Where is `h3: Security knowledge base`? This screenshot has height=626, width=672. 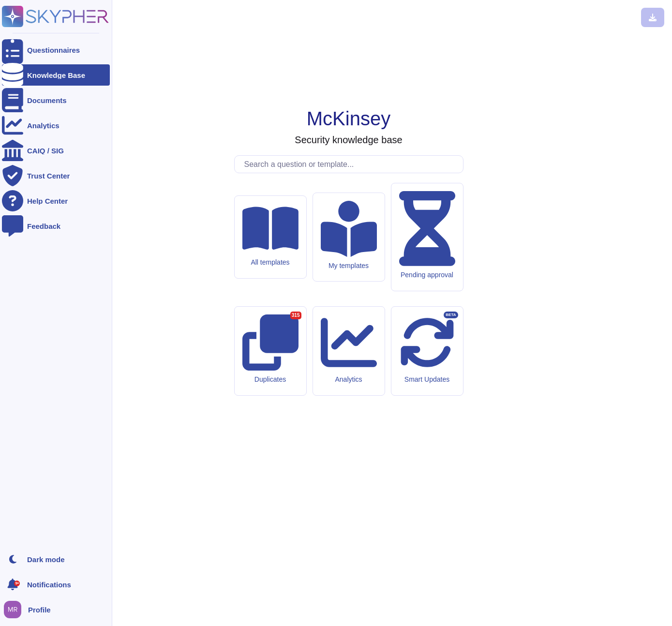
h3: Security knowledge base is located at coordinates (349, 140).